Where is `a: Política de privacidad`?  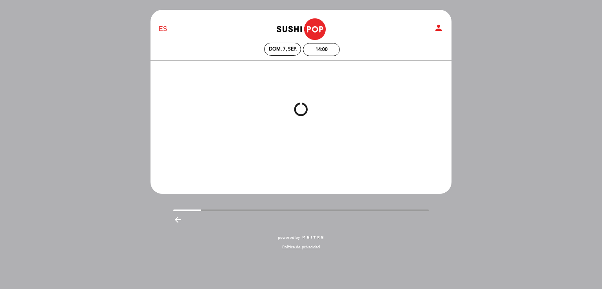
a: Política de privacidad is located at coordinates (301, 247).